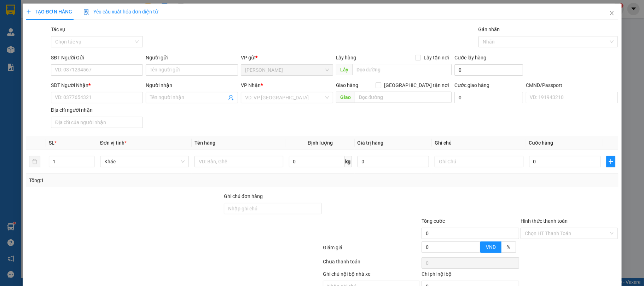 The width and height of the screenshot is (644, 286). Describe the element at coordinates (347, 85) in the screenshot. I see `span: Giao hàng` at that location.